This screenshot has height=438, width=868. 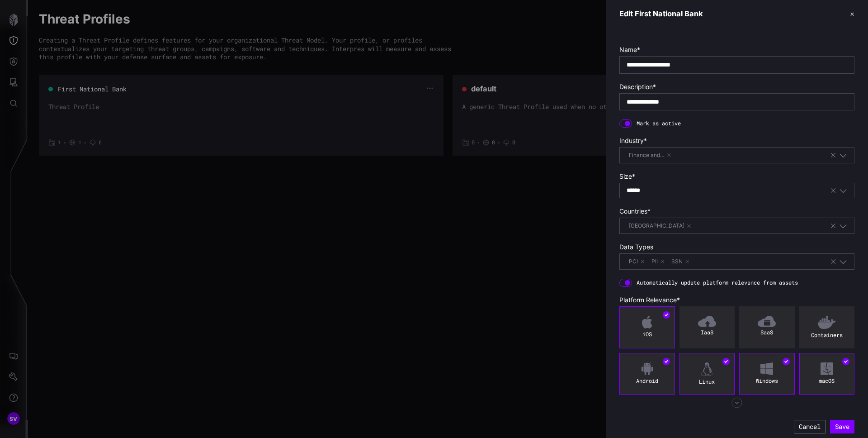 I want to click on span: Mark as active, so click(x=659, y=123).